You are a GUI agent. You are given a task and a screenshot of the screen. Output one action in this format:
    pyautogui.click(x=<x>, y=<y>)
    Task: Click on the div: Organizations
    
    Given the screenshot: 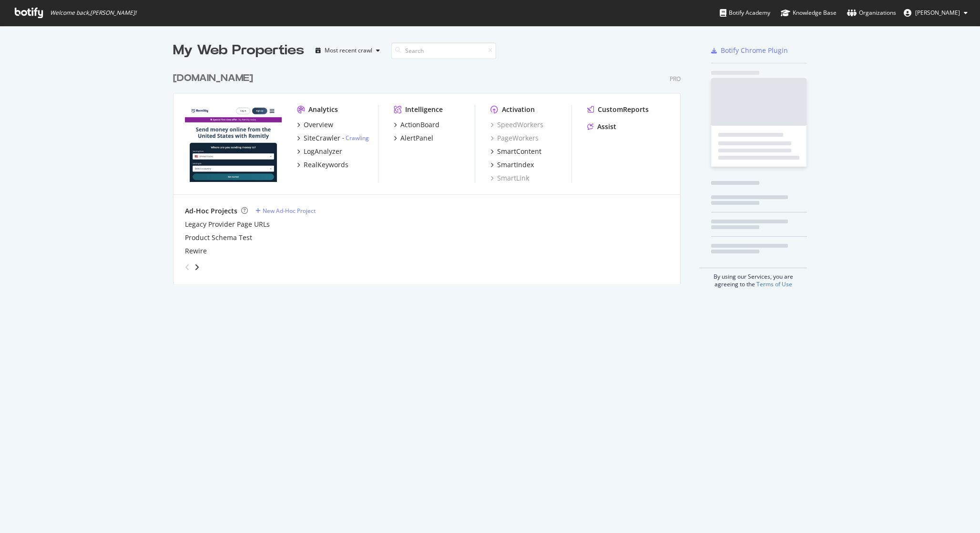 What is the action you would take?
    pyautogui.click(x=872, y=13)
    